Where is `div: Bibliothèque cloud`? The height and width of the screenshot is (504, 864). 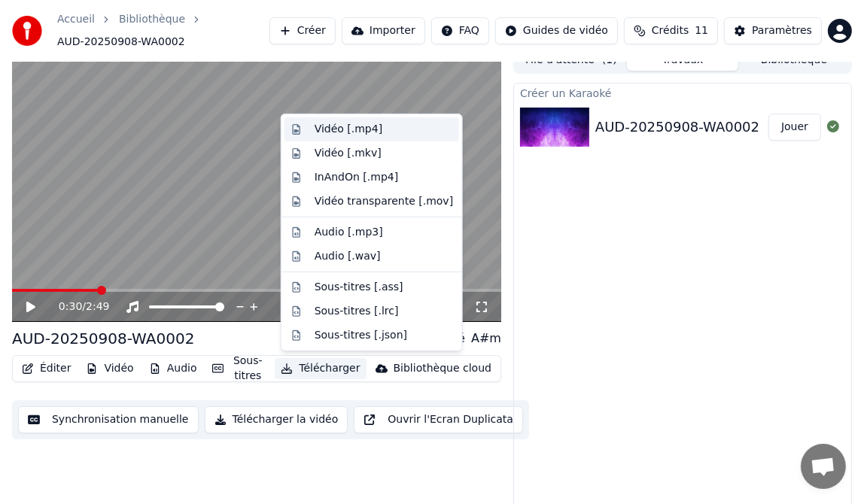 div: Bibliothèque cloud is located at coordinates (443, 369).